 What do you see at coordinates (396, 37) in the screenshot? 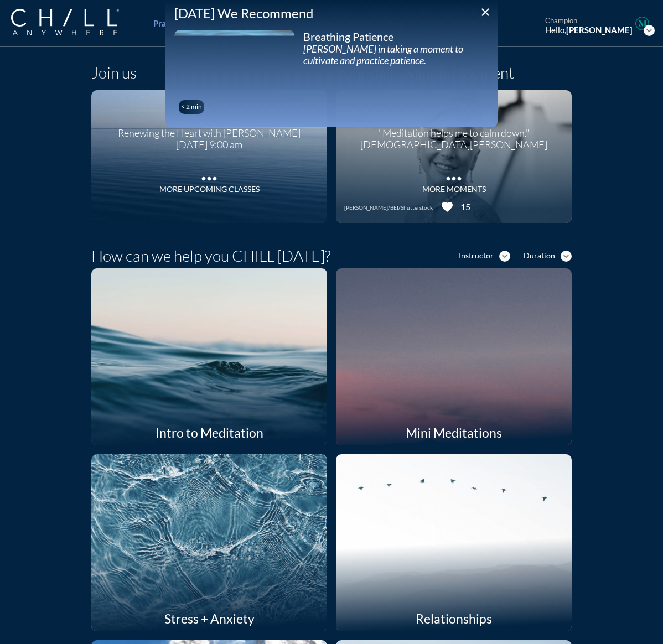
I see `div: Breathing Patience` at bounding box center [396, 37].